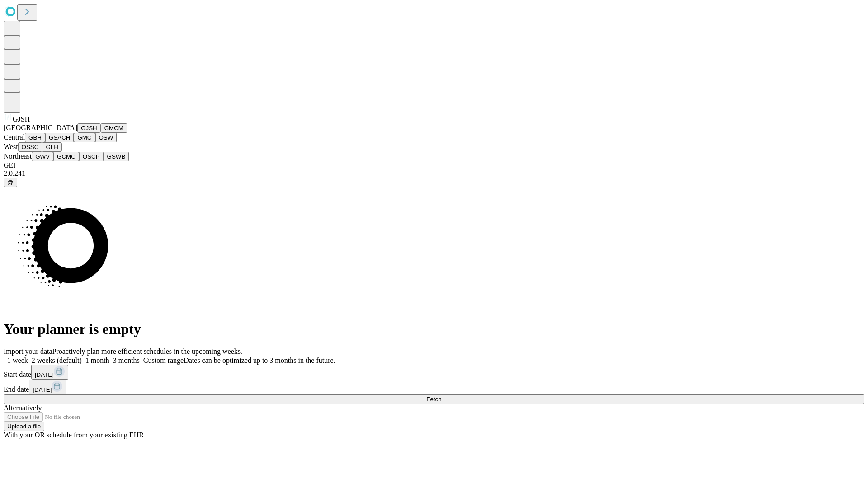 Image resolution: width=868 pixels, height=488 pixels. What do you see at coordinates (17, 156) in the screenshot?
I see `span: Northeast` at bounding box center [17, 156].